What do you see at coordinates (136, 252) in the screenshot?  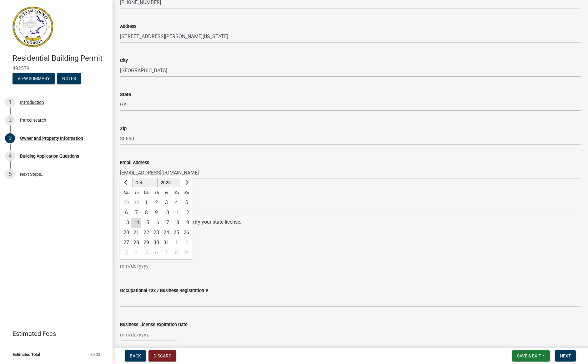 I see `div: Tuesday, November 4, 2025` at bounding box center [136, 252].